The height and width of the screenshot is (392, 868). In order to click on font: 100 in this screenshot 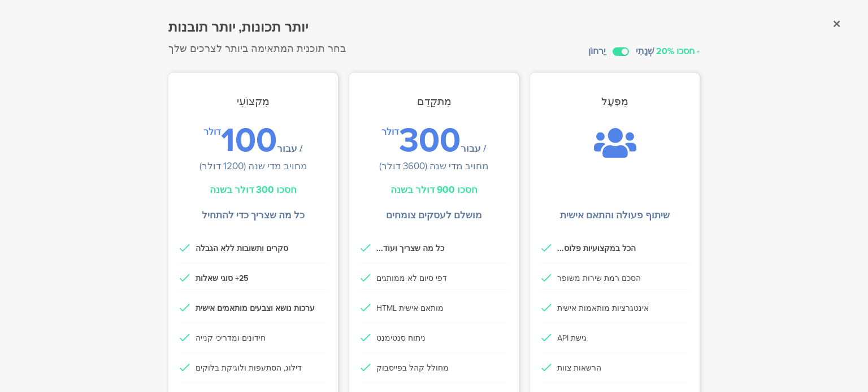, I will do `click(249, 139)`.